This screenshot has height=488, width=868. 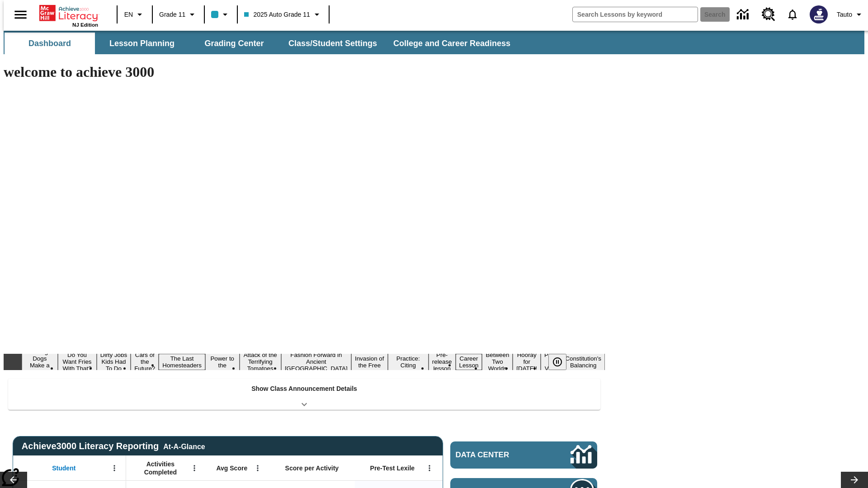 I want to click on span: NJ Edition, so click(x=85, y=25).